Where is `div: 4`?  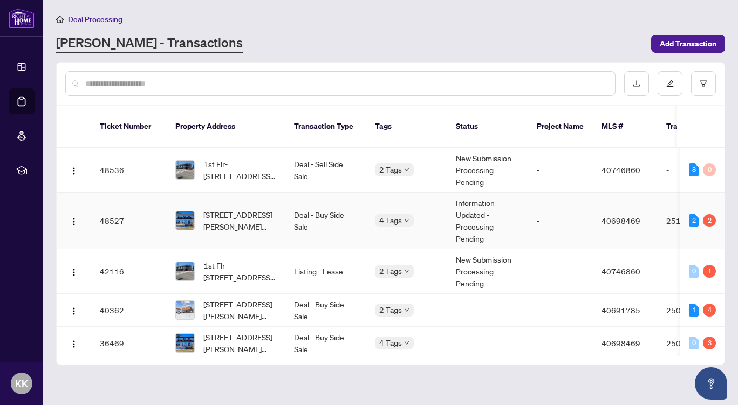 div: 4 is located at coordinates (709, 310).